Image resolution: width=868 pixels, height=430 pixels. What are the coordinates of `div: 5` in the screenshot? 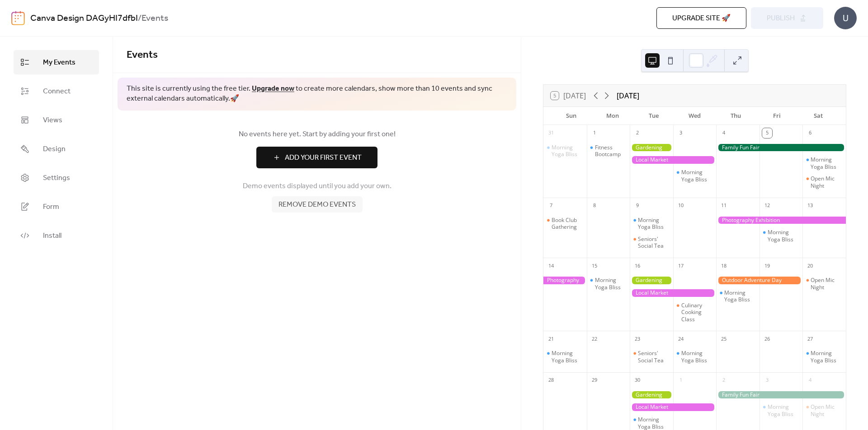 It's located at (767, 134).